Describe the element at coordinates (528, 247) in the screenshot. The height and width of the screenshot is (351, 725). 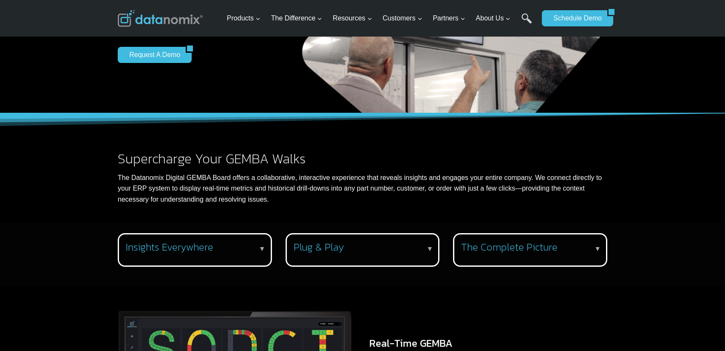
I see `h3: The Complete Picture` at that location.